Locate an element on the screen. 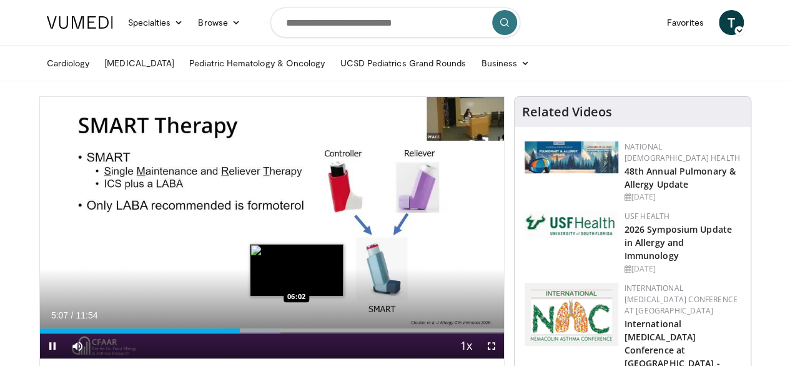 This screenshot has height=366, width=790. a: Pediatric Hematology & Oncology is located at coordinates (257, 63).